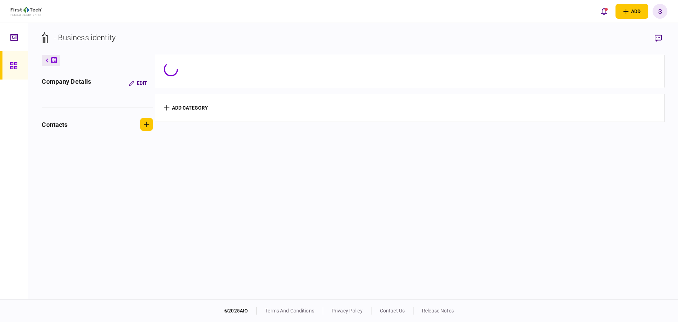  What do you see at coordinates (290, 310) in the screenshot?
I see `a: terms and conditions` at bounding box center [290, 310].